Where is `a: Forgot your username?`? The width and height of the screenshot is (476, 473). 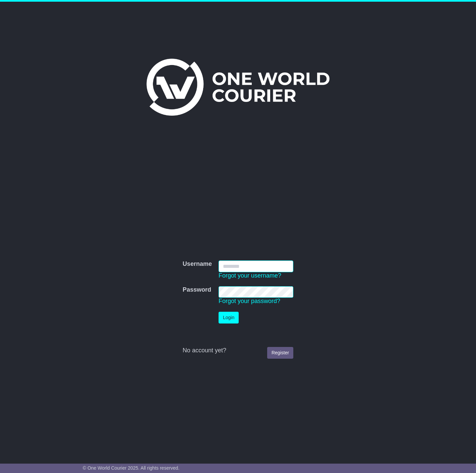 a: Forgot your username? is located at coordinates (250, 276).